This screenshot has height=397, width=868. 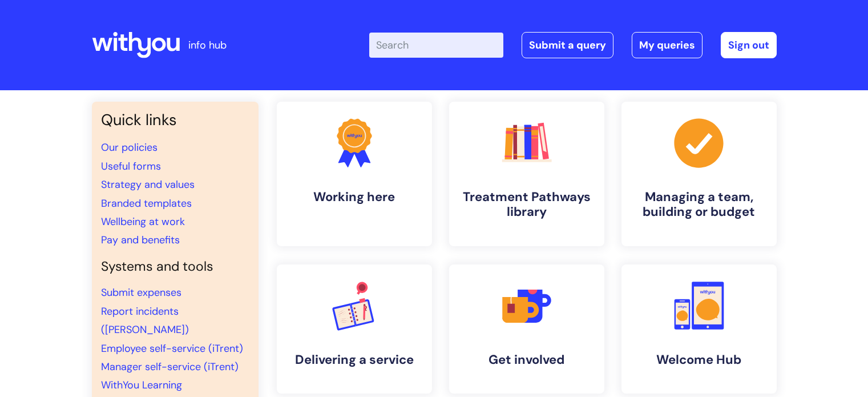 What do you see at coordinates (129, 147) in the screenshot?
I see `a: Our policies` at bounding box center [129, 147].